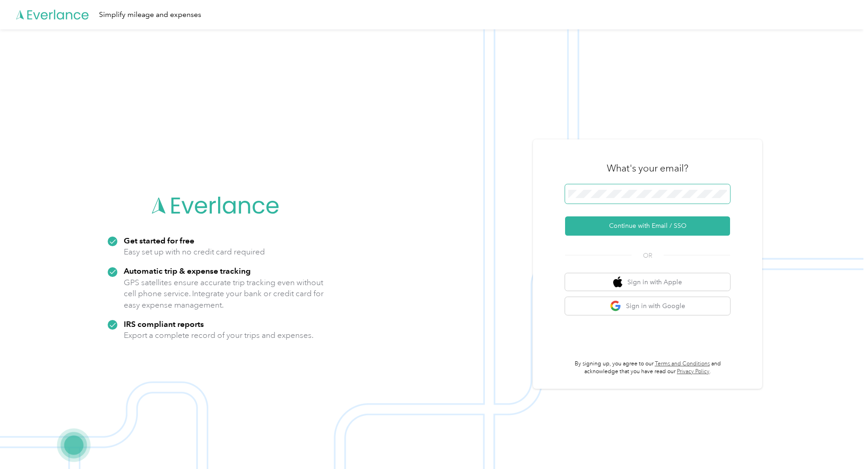 The width and height of the screenshot is (868, 469). What do you see at coordinates (219, 335) in the screenshot?
I see `p: Export a complete record of your trips and expenses.` at bounding box center [219, 335].